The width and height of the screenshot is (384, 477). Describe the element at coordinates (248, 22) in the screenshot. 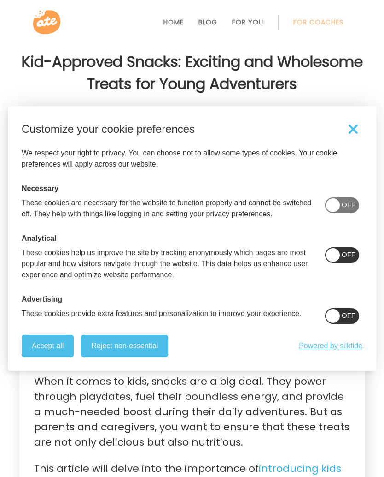

I see `a: For You` at that location.